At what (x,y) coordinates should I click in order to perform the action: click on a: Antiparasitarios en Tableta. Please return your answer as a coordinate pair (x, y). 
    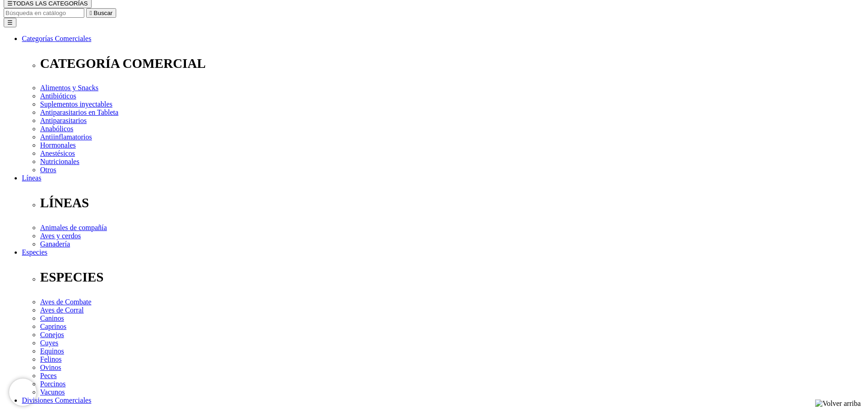
    Looking at the image, I should click on (79, 112).